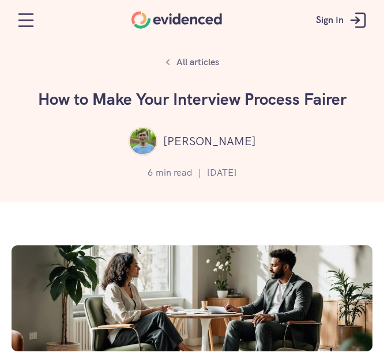 This screenshot has width=384, height=364. What do you see at coordinates (330, 20) in the screenshot?
I see `p: Sign In` at bounding box center [330, 20].